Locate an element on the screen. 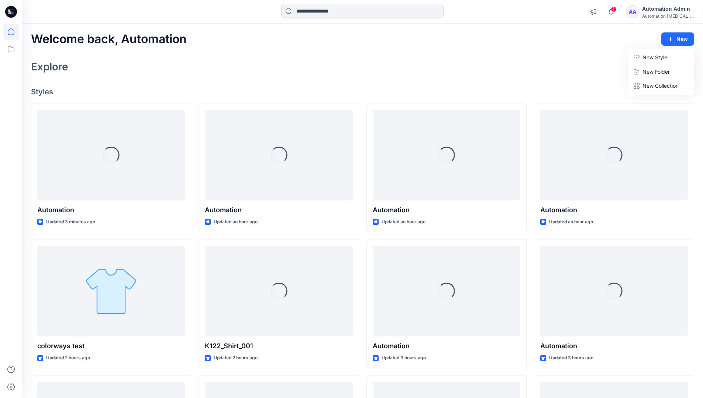  p: New Folder is located at coordinates (656, 72).